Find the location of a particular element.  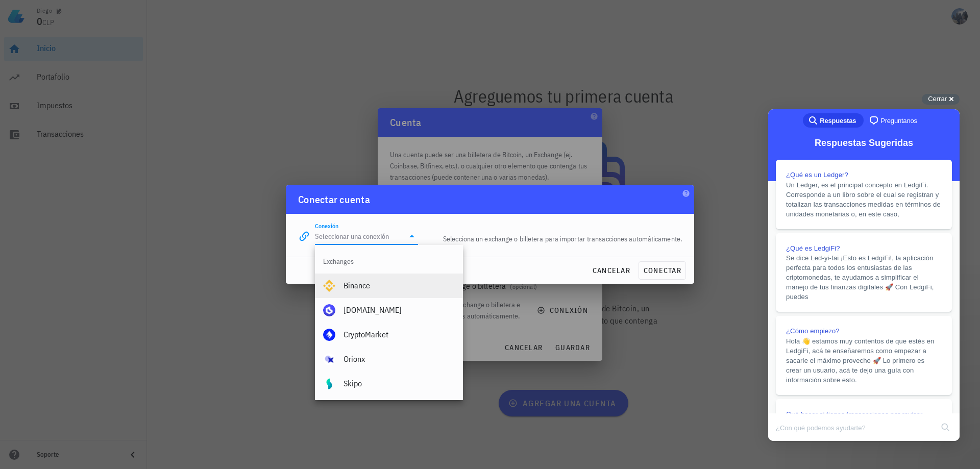

span: ¿Qué es un Ledger? is located at coordinates (49, 65).